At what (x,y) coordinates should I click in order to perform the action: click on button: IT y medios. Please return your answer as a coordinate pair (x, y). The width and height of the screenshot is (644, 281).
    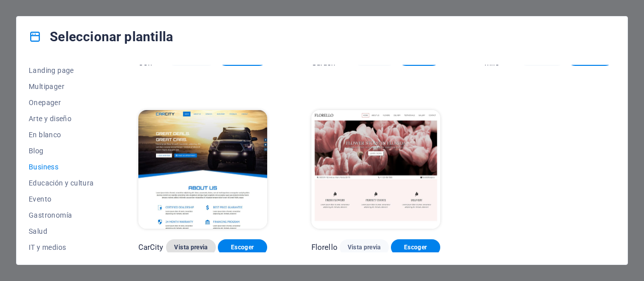
    Looking at the image, I should click on (61, 248).